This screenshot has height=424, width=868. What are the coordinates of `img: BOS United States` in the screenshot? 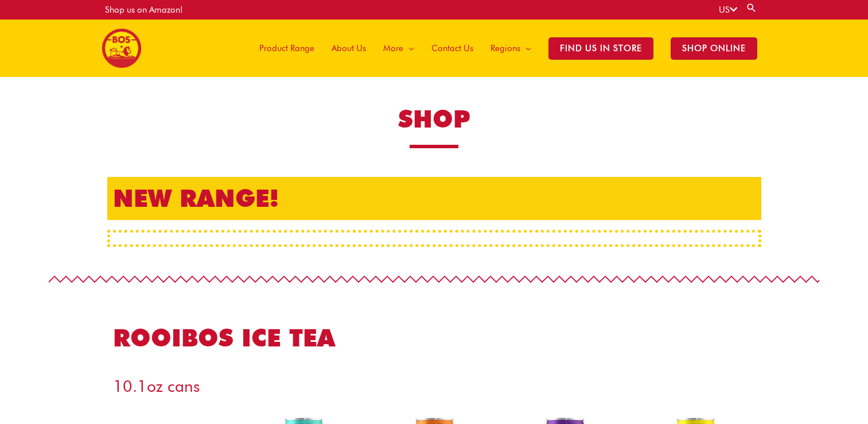 It's located at (122, 48).